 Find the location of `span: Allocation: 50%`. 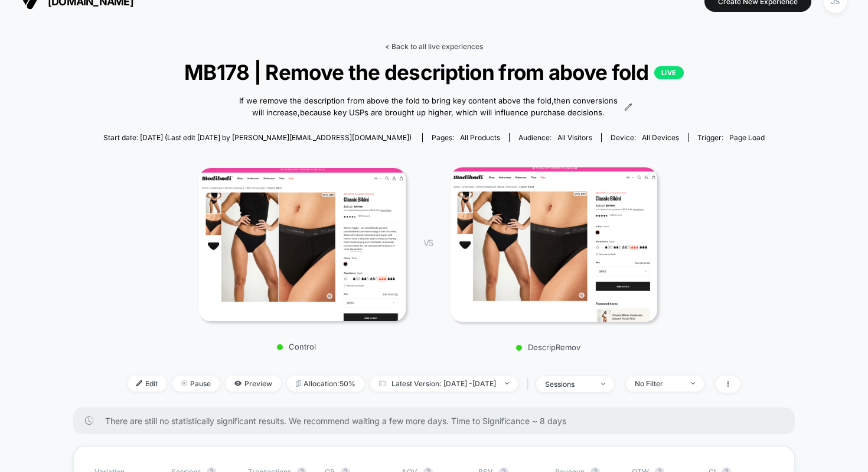

span: Allocation: 50% is located at coordinates (326, 383).